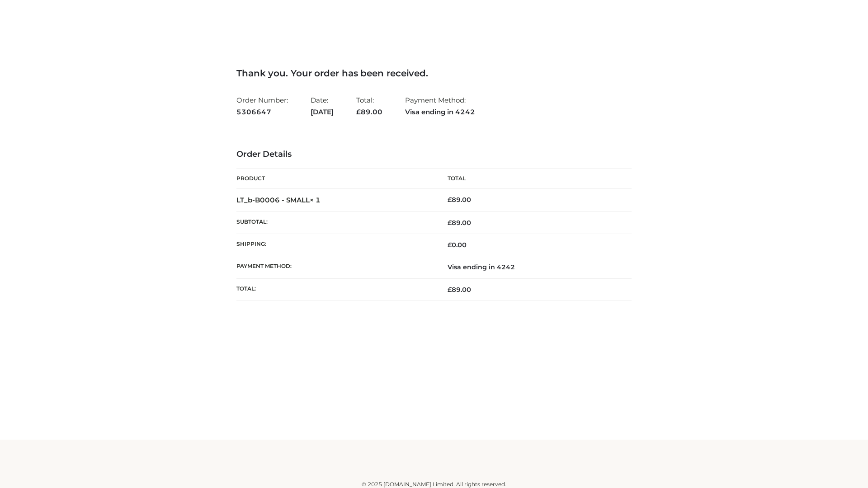 The width and height of the screenshot is (868, 488). What do you see at coordinates (335, 289) in the screenshot?
I see `th: Total:` at bounding box center [335, 289].